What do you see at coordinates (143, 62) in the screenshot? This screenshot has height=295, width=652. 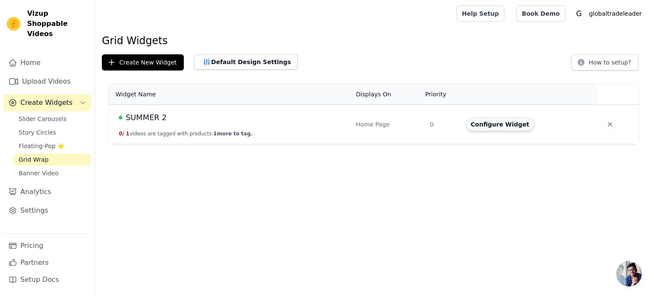 I see `button: Create New Widget` at bounding box center [143, 62].